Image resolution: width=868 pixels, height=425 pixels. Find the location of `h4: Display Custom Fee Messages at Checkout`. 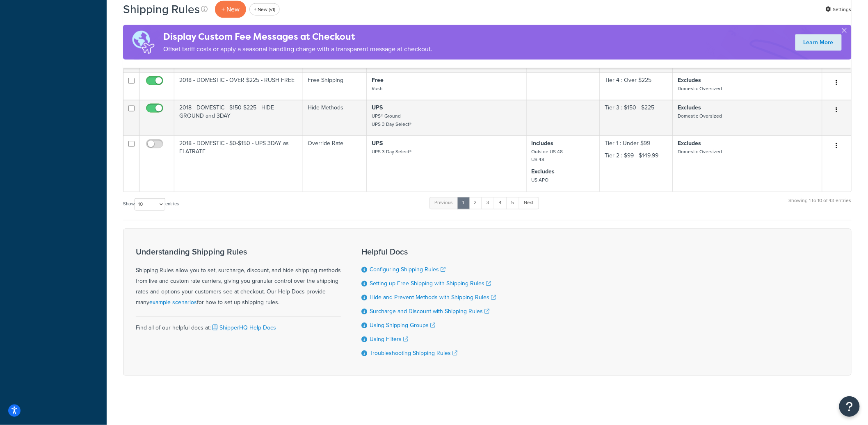

h4: Display Custom Fee Messages at Checkout is located at coordinates (298, 37).